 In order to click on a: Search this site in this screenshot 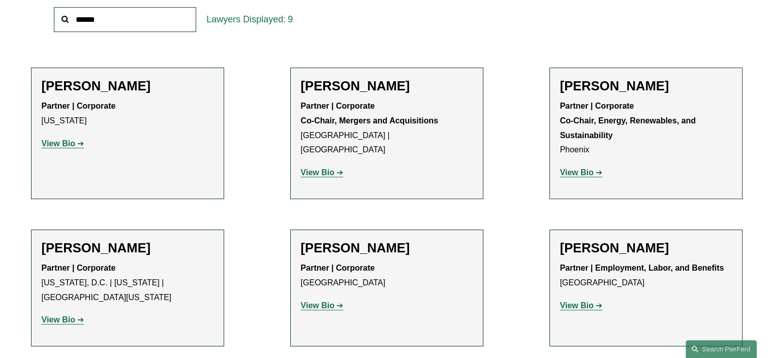, I will do `click(721, 349)`.